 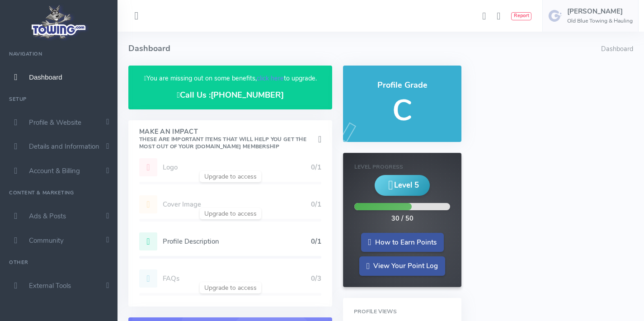 What do you see at coordinates (521, 16) in the screenshot?
I see `button: Report` at bounding box center [521, 16].